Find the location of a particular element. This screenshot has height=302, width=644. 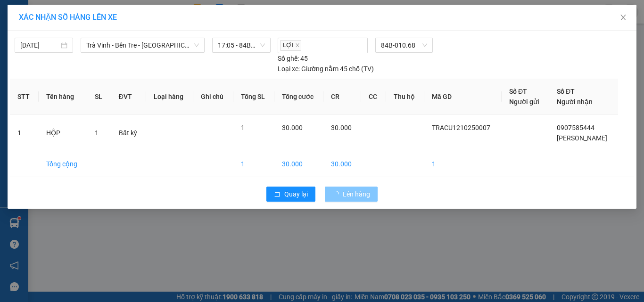

div: 0907585444 is located at coordinates (109, 47).